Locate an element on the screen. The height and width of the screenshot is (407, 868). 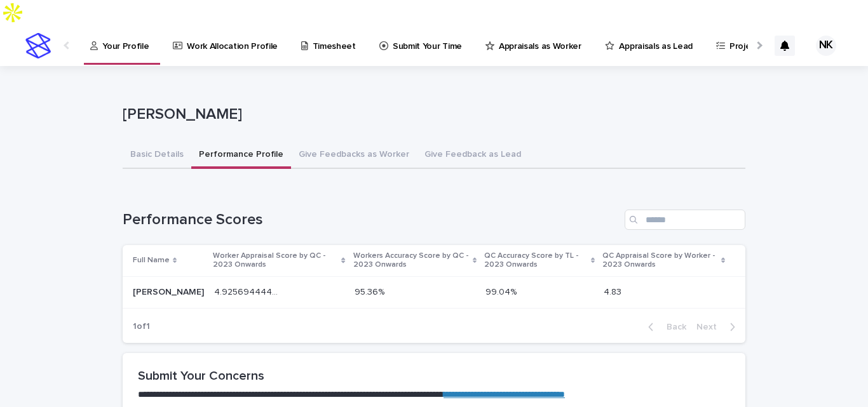
p: Workers Accuracy Score by QC - 2023 Onwards is located at coordinates (411, 260).